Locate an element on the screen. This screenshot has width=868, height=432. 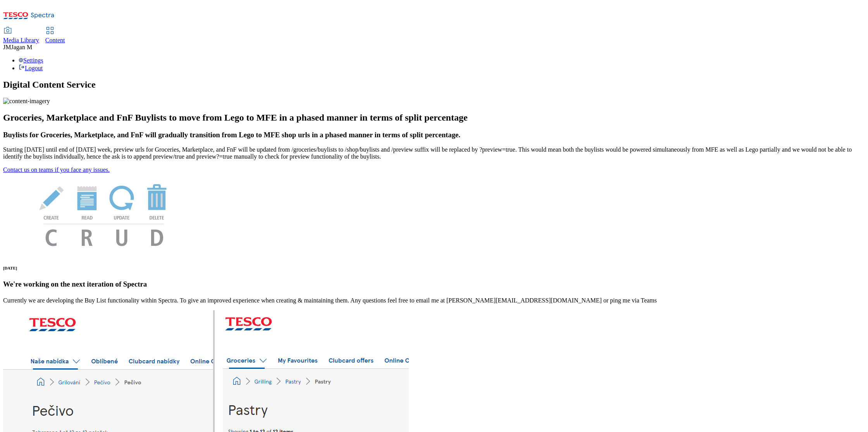
a: Settings is located at coordinates (31, 60).